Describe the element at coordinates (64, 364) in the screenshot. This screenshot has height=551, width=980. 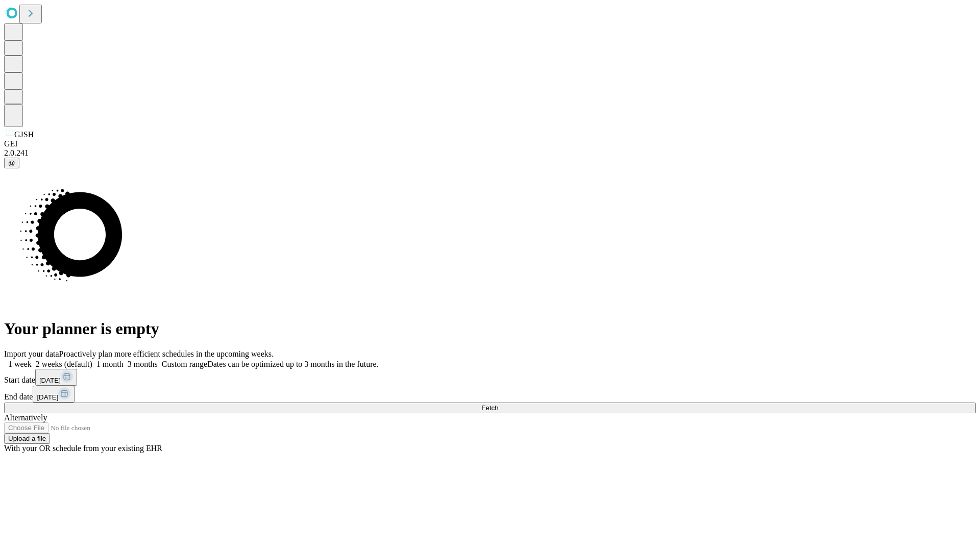
I see `span: 2 weeks (default)` at that location.